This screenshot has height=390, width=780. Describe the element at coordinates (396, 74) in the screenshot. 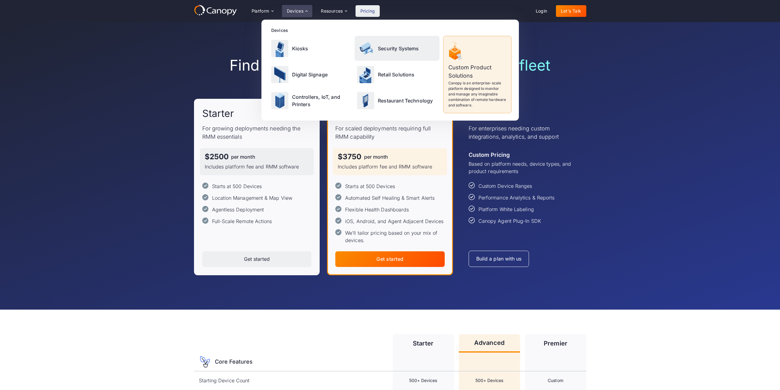

I see `p: Retail Solutions` at that location.